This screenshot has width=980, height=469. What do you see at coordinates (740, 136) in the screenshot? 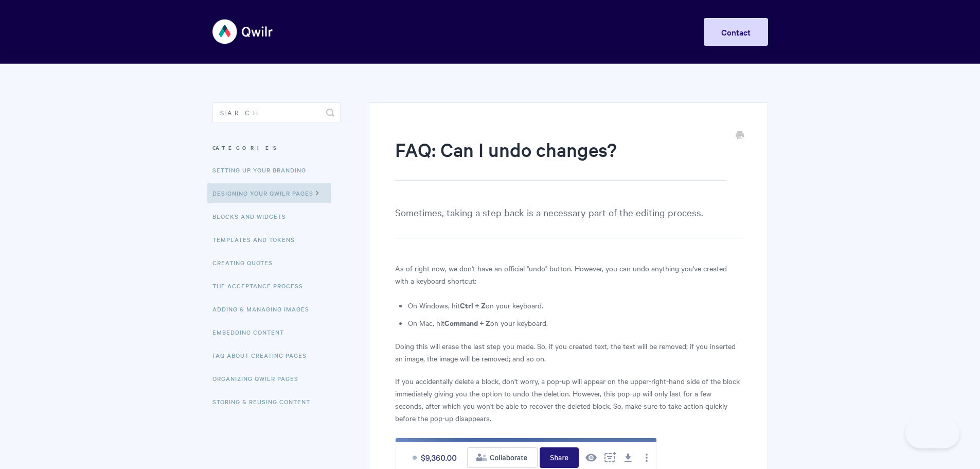
I see `a: Print this Article` at bounding box center [740, 136].